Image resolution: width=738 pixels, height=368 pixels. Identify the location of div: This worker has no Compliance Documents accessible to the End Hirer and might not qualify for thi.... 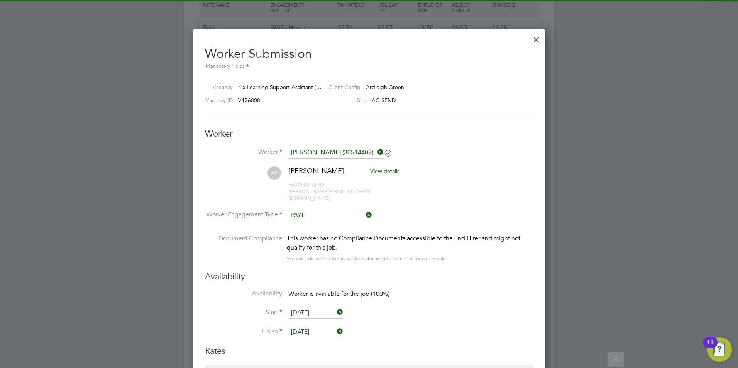
(410, 243).